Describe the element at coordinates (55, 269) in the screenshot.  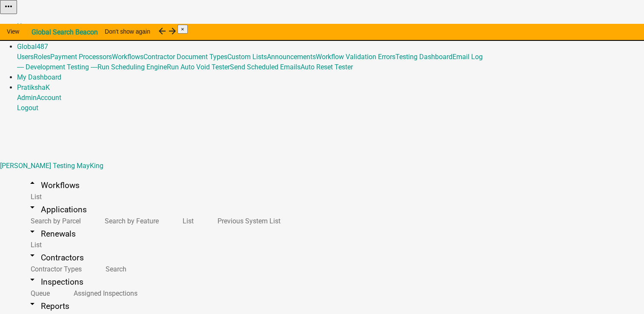
I see `a: Contractor Types` at that location.